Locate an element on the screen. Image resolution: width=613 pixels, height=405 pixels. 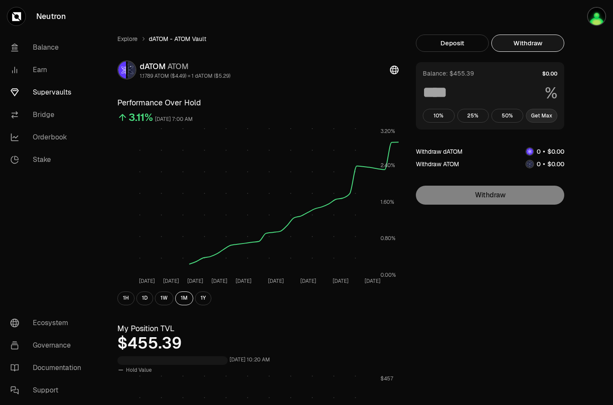
button: 1H is located at coordinates (126, 298).